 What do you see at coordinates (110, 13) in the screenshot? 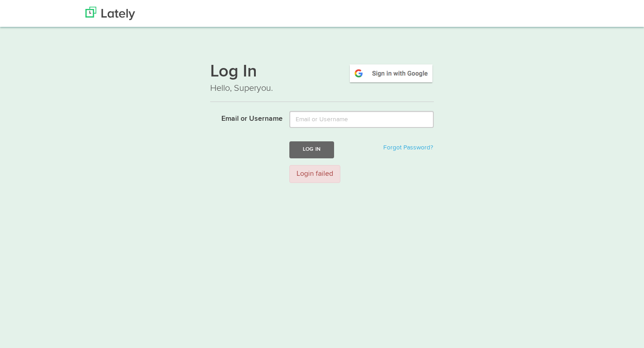
I see `img: Lately` at bounding box center [110, 13].